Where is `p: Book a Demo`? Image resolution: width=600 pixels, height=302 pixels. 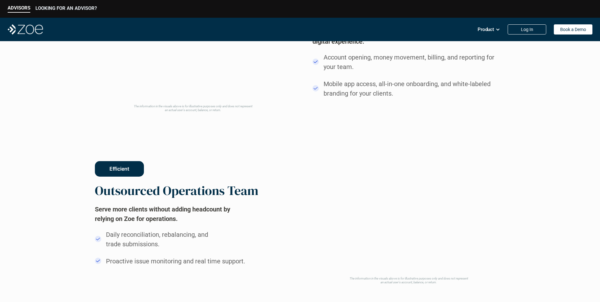
p: Book a Demo is located at coordinates (573, 29).